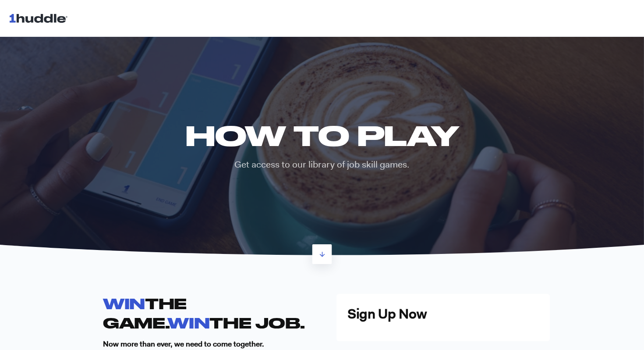  I want to click on h3: Sign Up Now, so click(443, 314).